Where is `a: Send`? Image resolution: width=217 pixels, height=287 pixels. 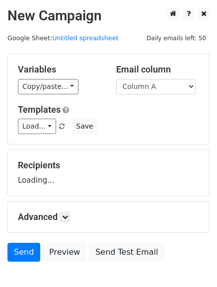 a: Send is located at coordinates (24, 252).